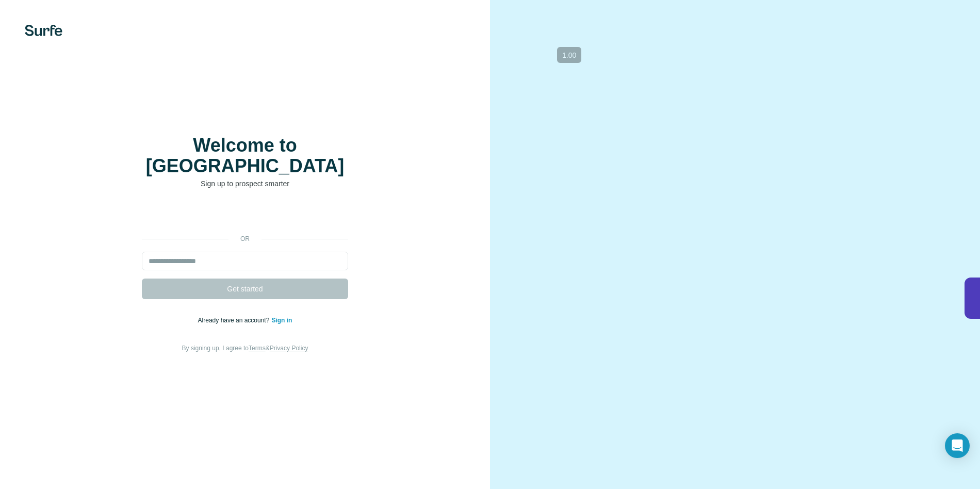  I want to click on a: Privacy Policy, so click(289, 348).